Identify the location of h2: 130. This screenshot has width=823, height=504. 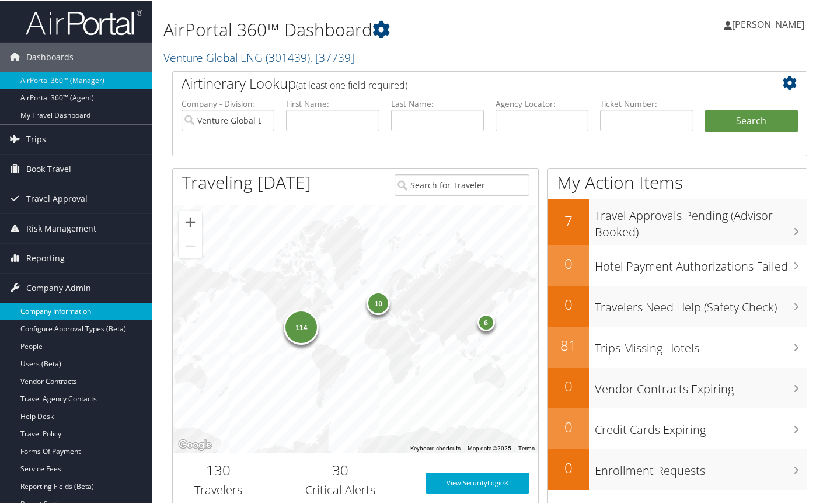
(219, 469).